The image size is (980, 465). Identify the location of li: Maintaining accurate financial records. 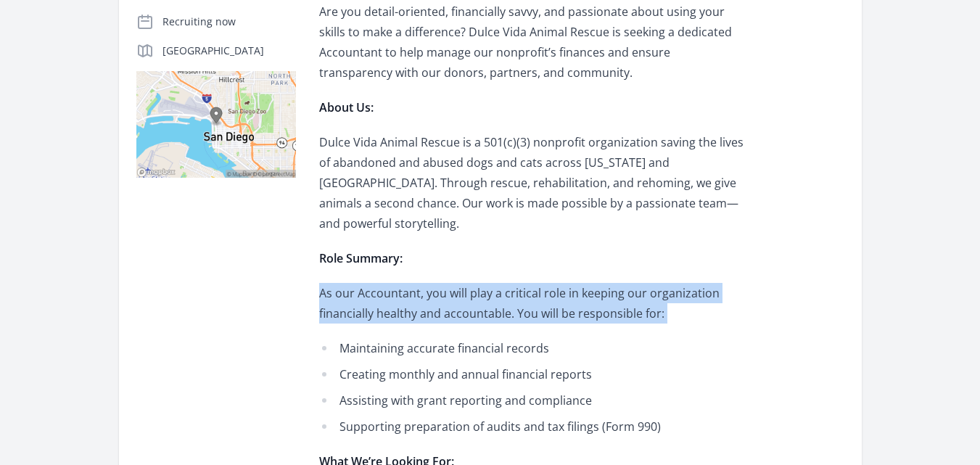
(531, 348).